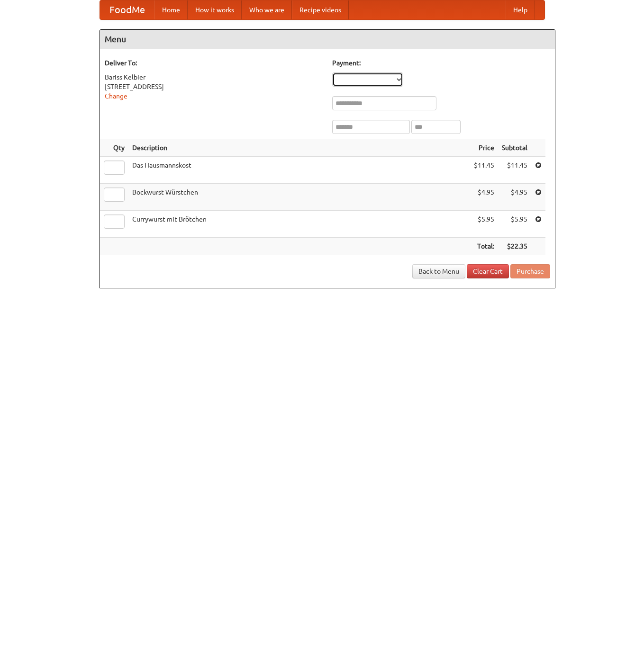 The height and width of the screenshot is (670, 644). What do you see at coordinates (484, 246) in the screenshot?
I see `th: Total:` at bounding box center [484, 246].